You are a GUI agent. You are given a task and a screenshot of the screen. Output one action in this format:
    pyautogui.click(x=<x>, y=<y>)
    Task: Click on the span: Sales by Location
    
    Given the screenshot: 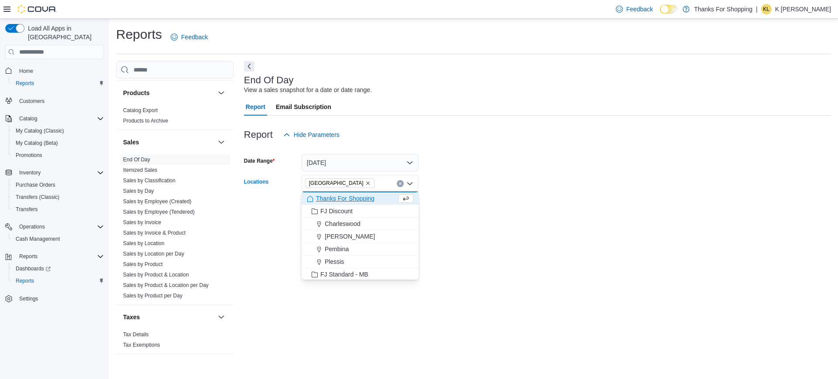 What is the action you would take?
    pyautogui.click(x=144, y=243)
    